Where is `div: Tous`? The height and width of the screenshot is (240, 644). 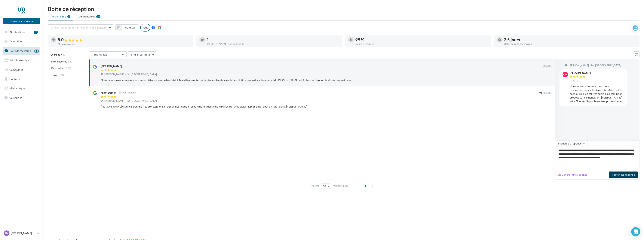
div: Tous is located at coordinates (145, 28).